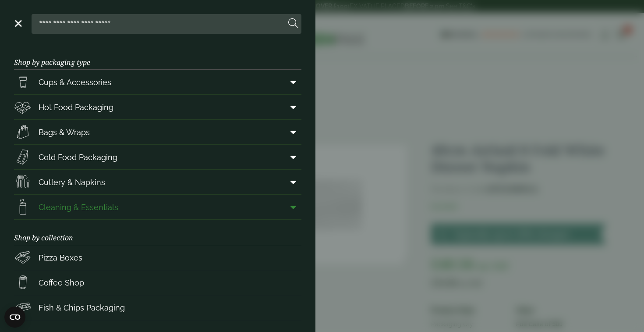  What do you see at coordinates (23, 307) in the screenshot?
I see `img: FishNchip_box.svg` at bounding box center [23, 307].